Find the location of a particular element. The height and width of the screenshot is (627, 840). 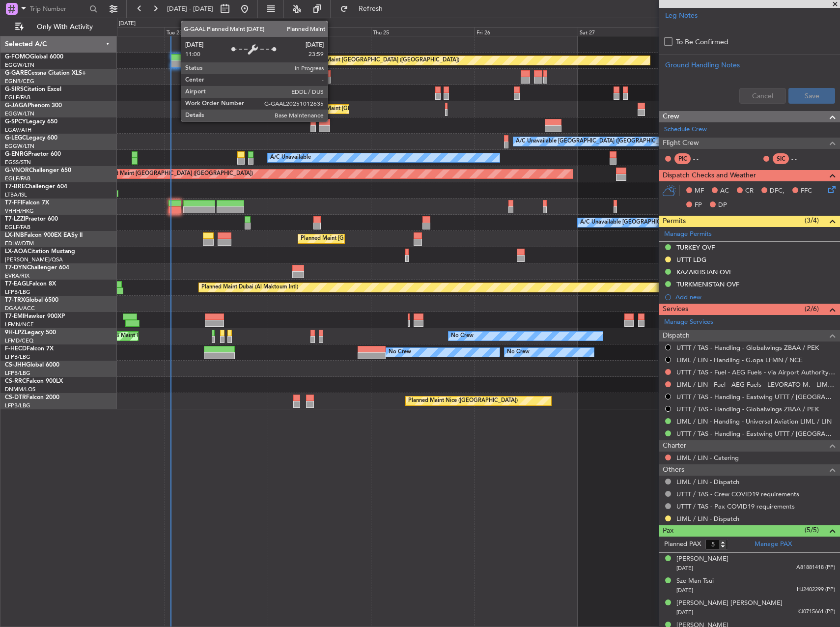

span: Dispatch Checks and Weather is located at coordinates (709, 175).